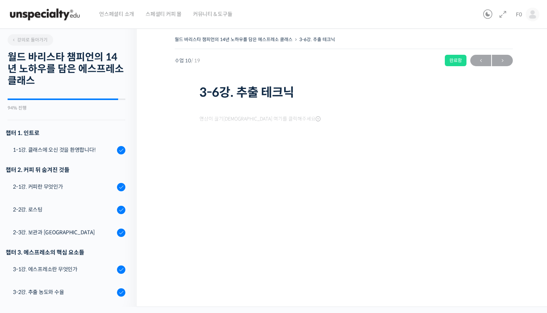 This screenshot has height=313, width=547. Describe the element at coordinates (30, 40) in the screenshot. I see `a: 강의로 돌아가기` at that location.